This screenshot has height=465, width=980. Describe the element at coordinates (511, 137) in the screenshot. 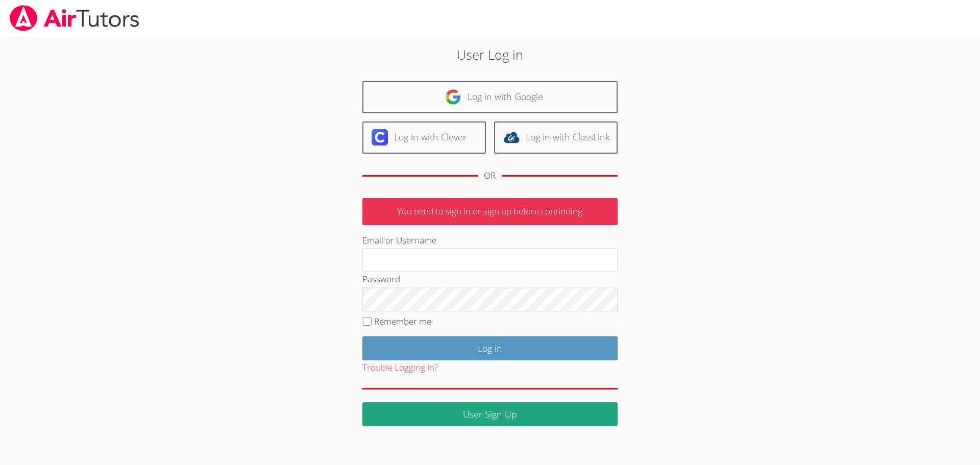

I see `img: classlink-logo-d6bb404cc1216ec64c9a2012d9dc4662098be43eaf13dc465df04b49fa7ab582.svg` at that location.